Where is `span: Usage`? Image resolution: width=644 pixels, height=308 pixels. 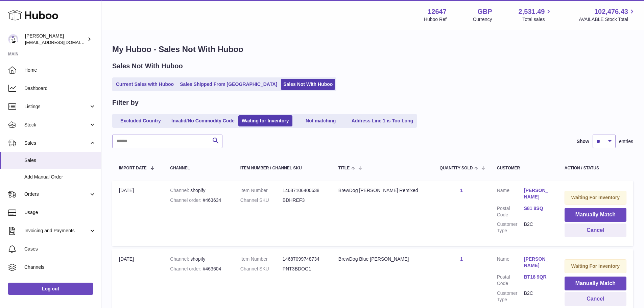
span: Usage is located at coordinates (60, 213).